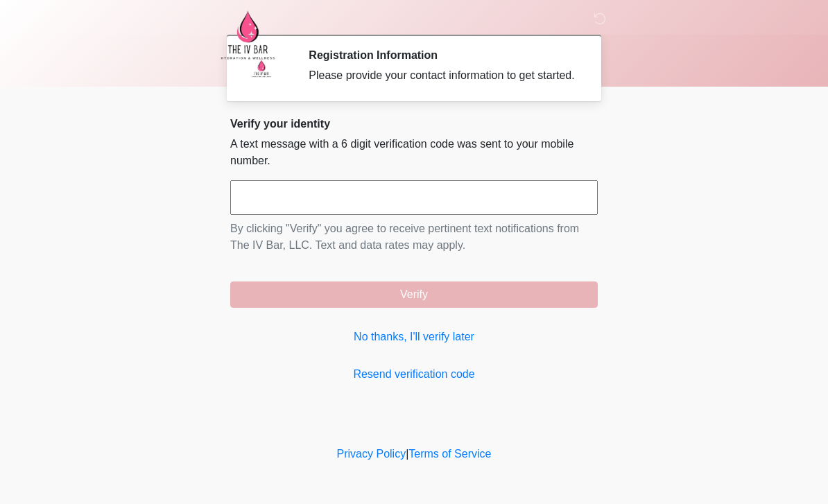  I want to click on a: Resend verification code, so click(414, 374).